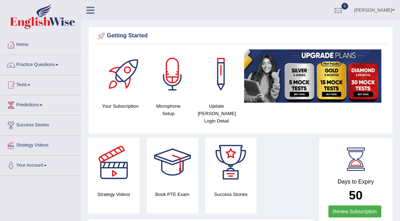 The width and height of the screenshot is (400, 221). What do you see at coordinates (41, 84) in the screenshot?
I see `a: Tests` at bounding box center [41, 84].